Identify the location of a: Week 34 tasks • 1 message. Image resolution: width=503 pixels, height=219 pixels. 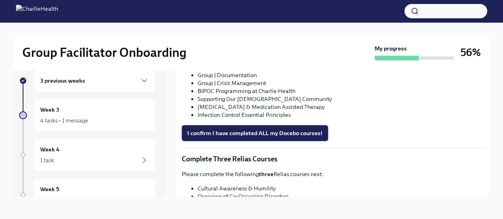
(88, 115).